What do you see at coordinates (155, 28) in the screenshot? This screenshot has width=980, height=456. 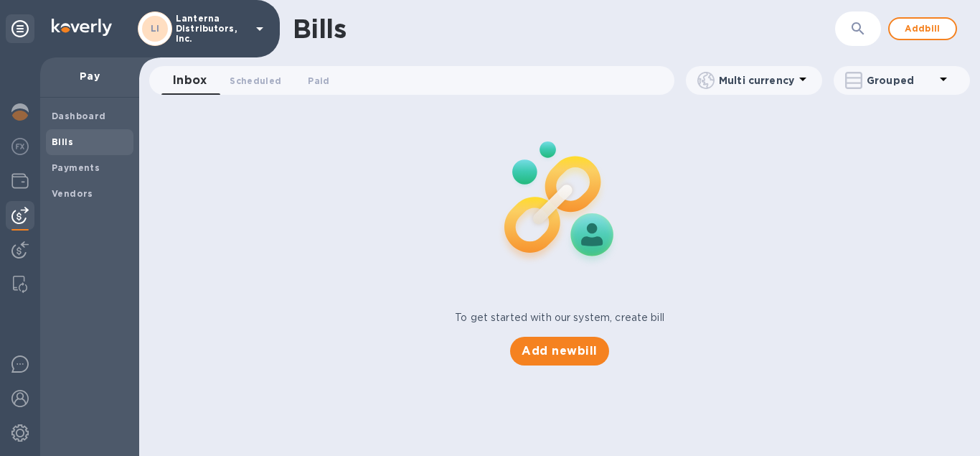 I see `b: LI` at bounding box center [155, 28].